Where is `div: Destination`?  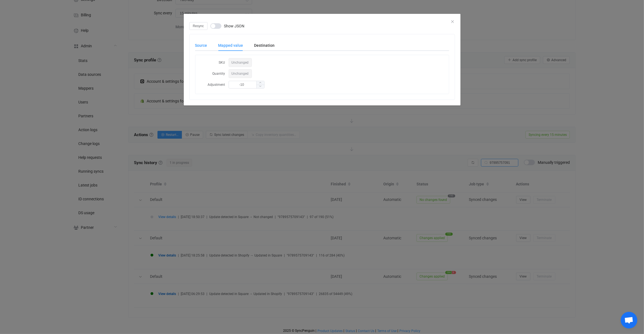 div: Destination is located at coordinates (262, 45).